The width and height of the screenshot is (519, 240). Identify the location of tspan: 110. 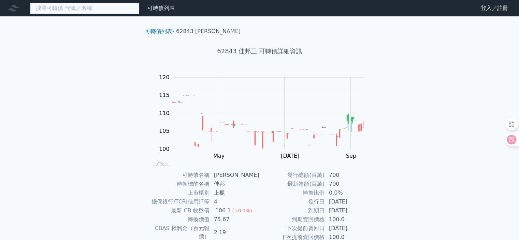
(164, 113).